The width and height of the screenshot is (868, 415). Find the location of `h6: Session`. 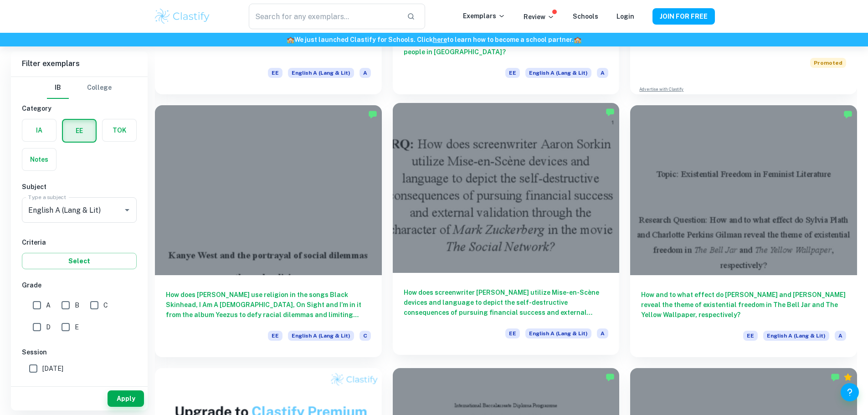

h6: Session is located at coordinates (79, 352).